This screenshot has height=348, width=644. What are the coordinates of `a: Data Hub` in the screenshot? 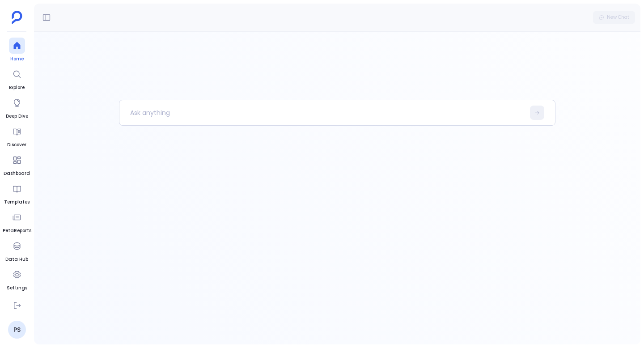 It's located at (17, 250).